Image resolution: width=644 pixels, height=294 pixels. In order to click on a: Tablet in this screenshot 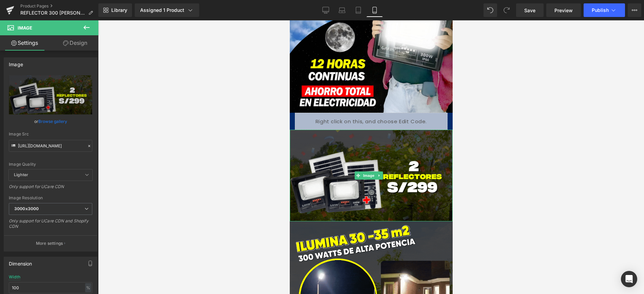, I will do `click(359, 10)`.